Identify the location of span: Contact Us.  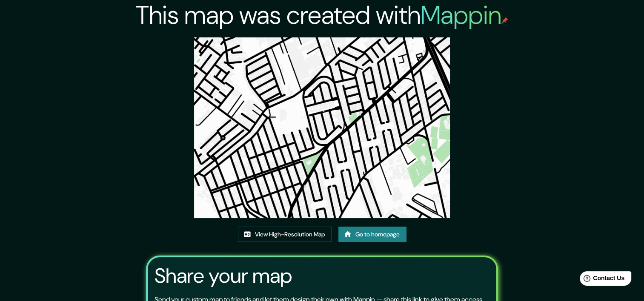
(40, 10).